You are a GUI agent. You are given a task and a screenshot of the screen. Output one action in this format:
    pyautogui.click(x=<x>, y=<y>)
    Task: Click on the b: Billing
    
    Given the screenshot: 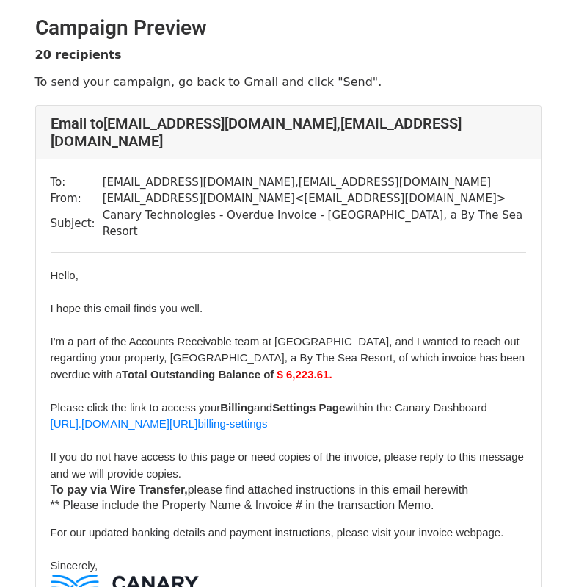 What is the action you would take?
    pyautogui.click(x=237, y=407)
    